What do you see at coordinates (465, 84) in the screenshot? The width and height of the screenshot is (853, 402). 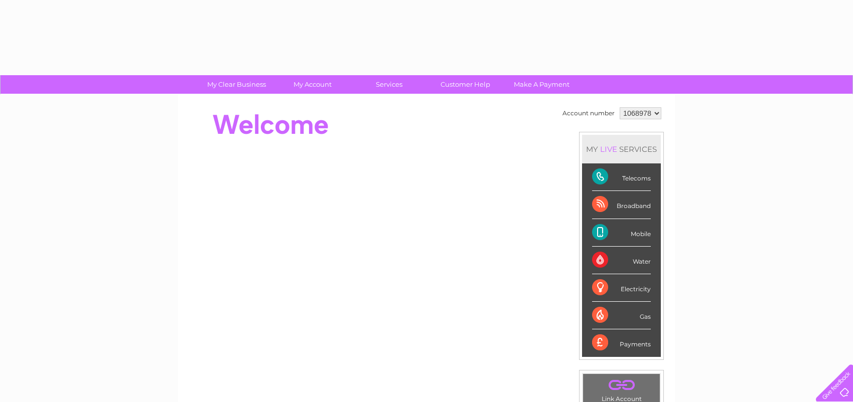 I see `a: Customer Help` at bounding box center [465, 84].